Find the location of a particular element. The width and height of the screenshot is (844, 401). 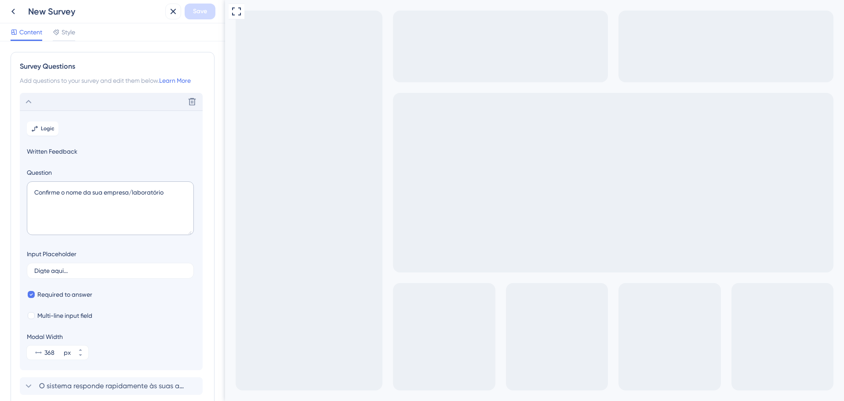

span: Logic is located at coordinates (47, 128).